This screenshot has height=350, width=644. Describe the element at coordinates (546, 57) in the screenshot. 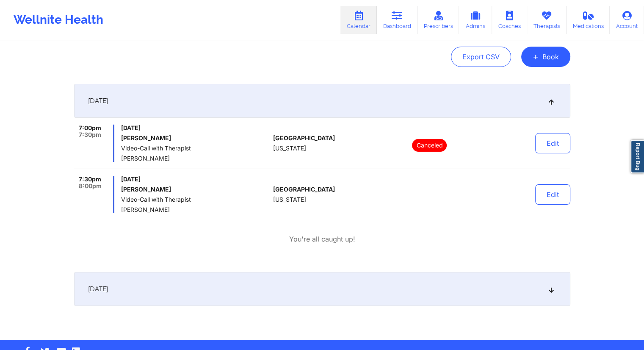

I see `button: +Book` at that location.